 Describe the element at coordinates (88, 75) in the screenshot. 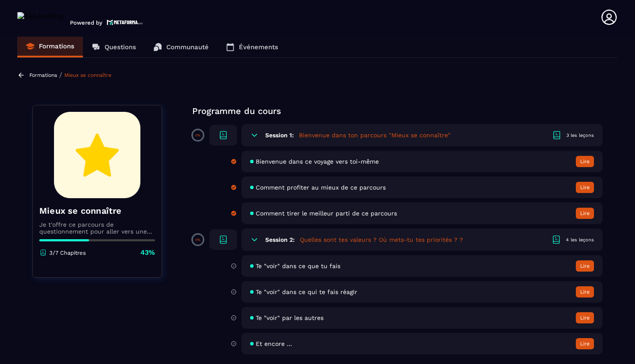

I see `a: Mieux se connaître` at that location.